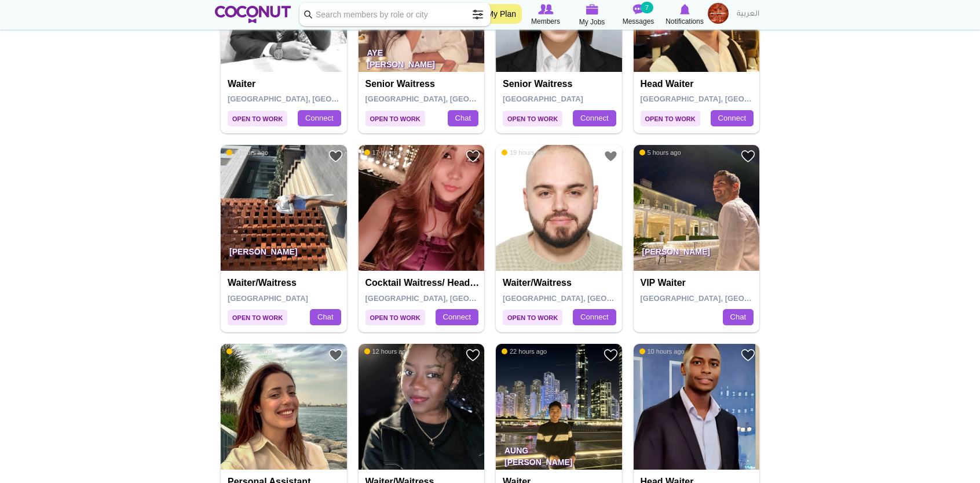 The height and width of the screenshot is (483, 980). I want to click on span: 5 hours ago, so click(660, 152).